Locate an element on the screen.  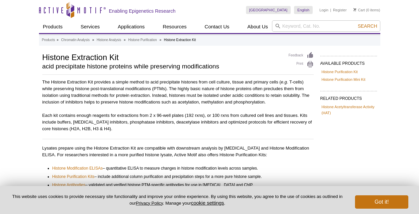
a: Histone Modification ELISAs is located at coordinates (77, 168).